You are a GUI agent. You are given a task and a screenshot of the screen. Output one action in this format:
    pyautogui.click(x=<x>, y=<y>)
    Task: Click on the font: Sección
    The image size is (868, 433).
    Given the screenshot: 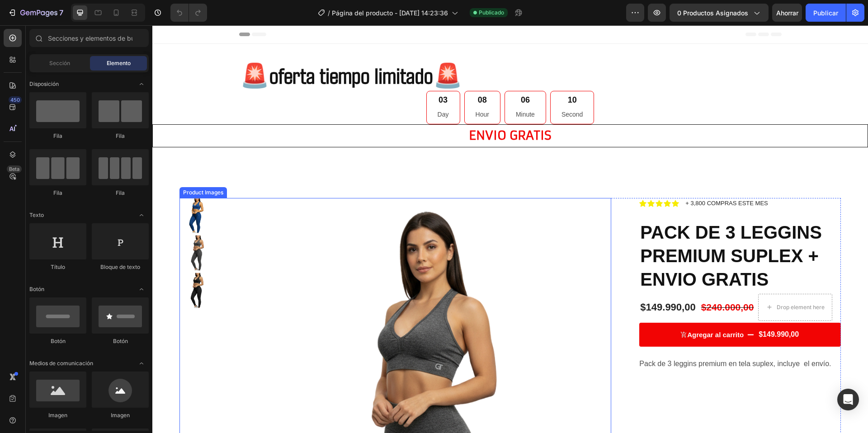 What is the action you would take?
    pyautogui.click(x=60, y=63)
    